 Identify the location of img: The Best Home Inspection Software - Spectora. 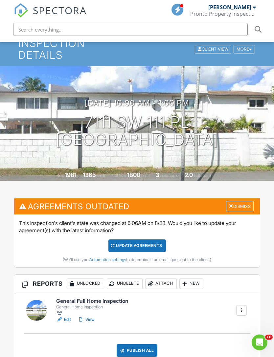
(21, 11).